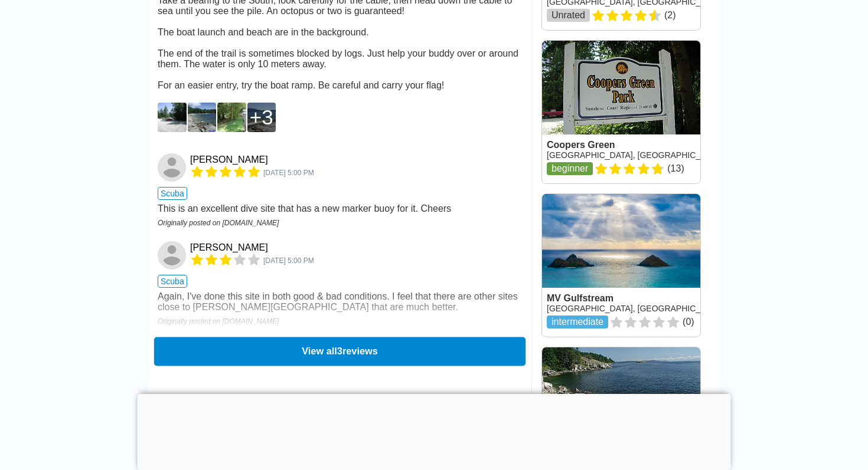 The height and width of the screenshot is (470, 868). What do you see at coordinates (261, 118) in the screenshot?
I see `div: 3` at bounding box center [261, 118].